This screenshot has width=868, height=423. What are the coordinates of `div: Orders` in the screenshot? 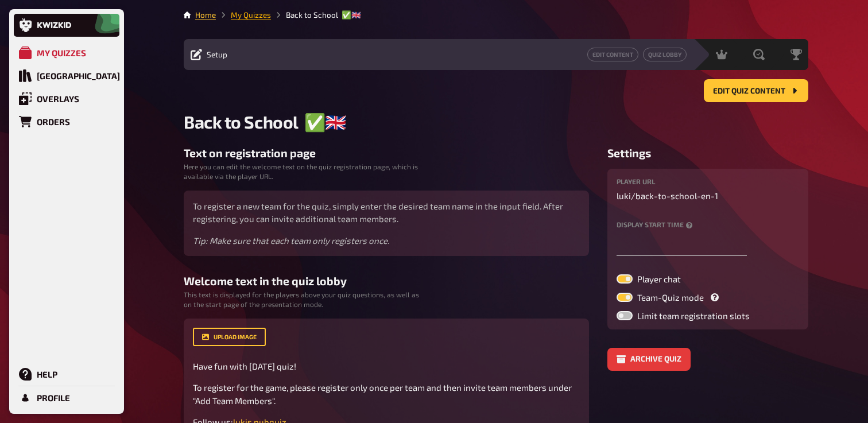 It's located at (53, 122).